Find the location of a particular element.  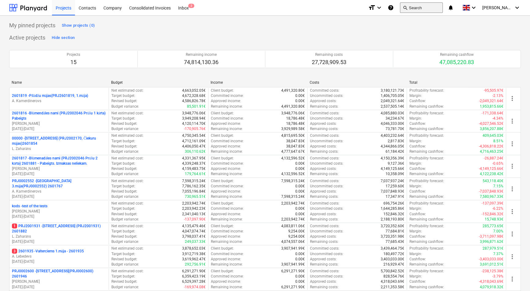

p: 7.00% is located at coordinates (498, 231).